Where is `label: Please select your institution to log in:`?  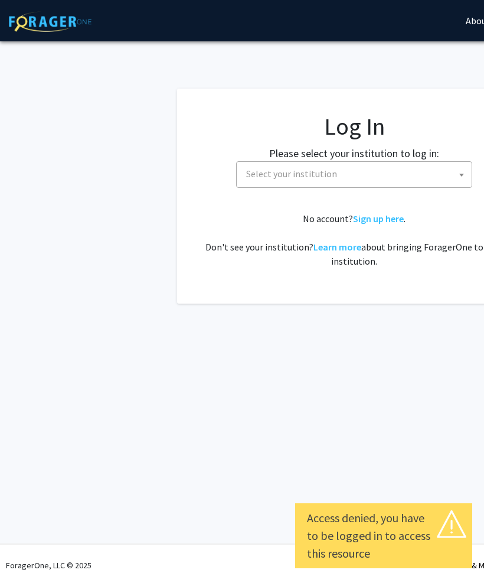 label: Please select your institution to log in: is located at coordinates (354, 153).